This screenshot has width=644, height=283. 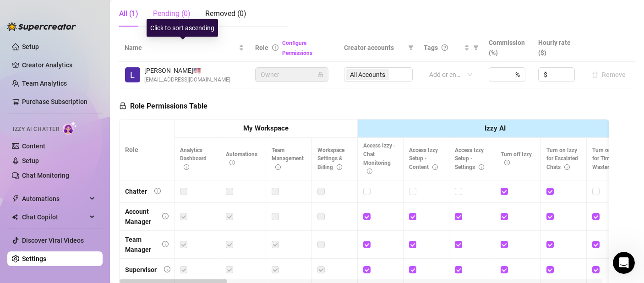 What do you see at coordinates (59, 65) in the screenshot?
I see `a: Creator Analytics` at bounding box center [59, 65].